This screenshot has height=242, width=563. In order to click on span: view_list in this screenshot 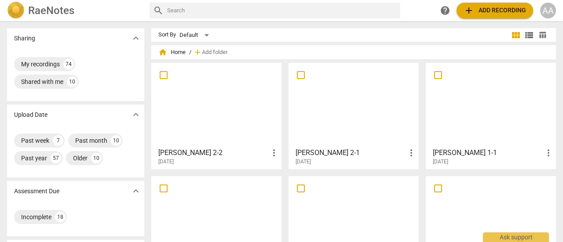, I will do `click(529, 35)`.